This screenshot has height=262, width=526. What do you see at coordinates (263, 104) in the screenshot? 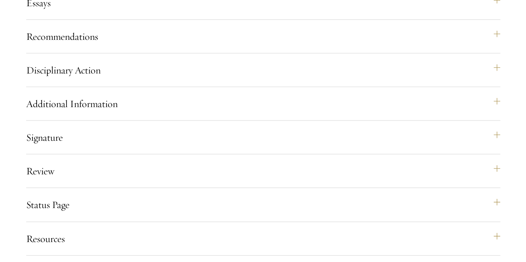
I see `button: Additional Information` at bounding box center [263, 104].